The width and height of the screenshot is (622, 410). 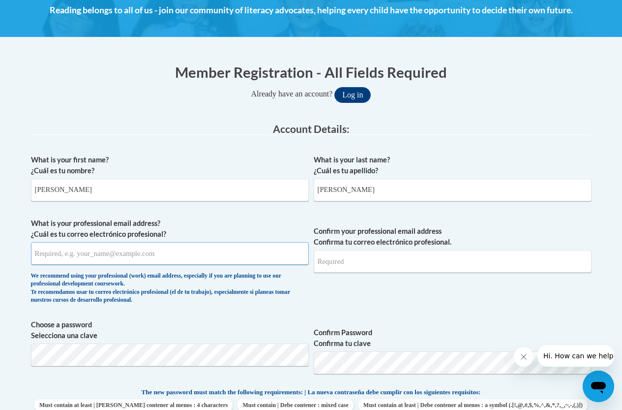 I want to click on h4: Reading belongs to all of us - join our community of literacy advocates, helping every child have..., so click(x=311, y=10).